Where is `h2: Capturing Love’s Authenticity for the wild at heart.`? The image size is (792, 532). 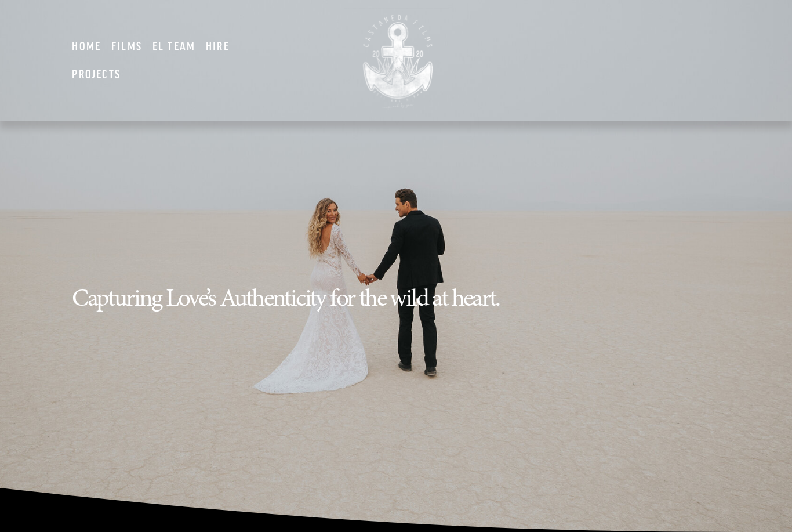 h2: Capturing Love’s Authenticity for the wild at heart. is located at coordinates (286, 298).